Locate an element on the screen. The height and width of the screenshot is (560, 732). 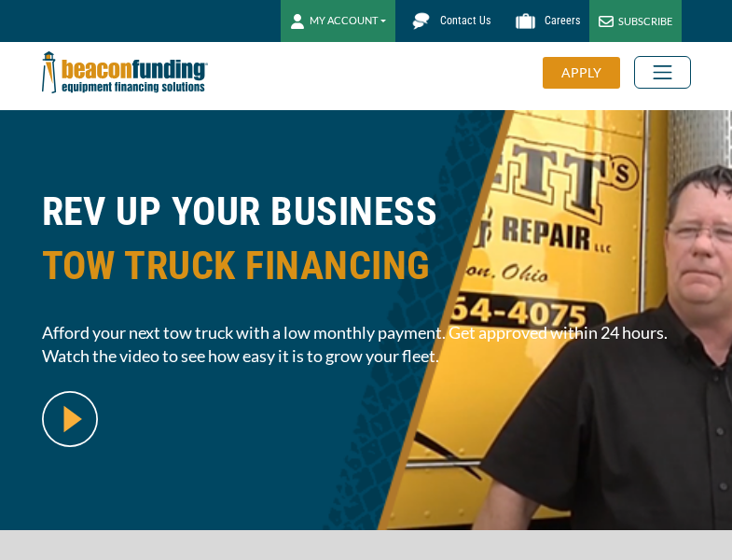
span: TOW TRUCK FINANCING is located at coordinates (367, 266).